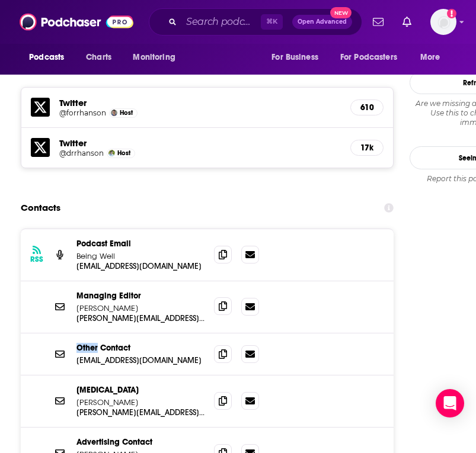 The image size is (476, 453). I want to click on h2: Contacts, so click(41, 208).